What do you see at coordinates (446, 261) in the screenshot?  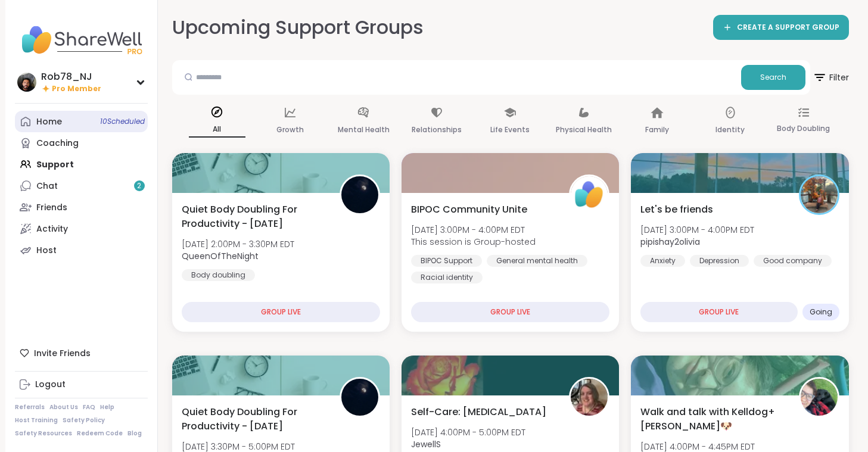 I see `div: BIPOC Support` at bounding box center [446, 261].